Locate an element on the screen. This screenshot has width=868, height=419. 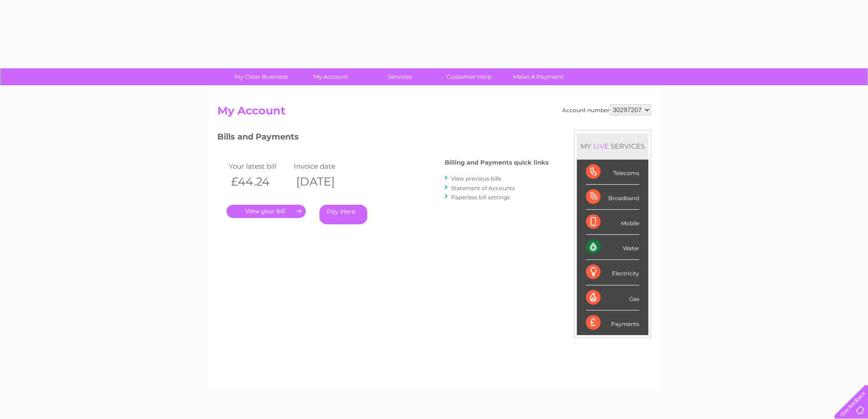
a: My Clear Business is located at coordinates (261, 76).